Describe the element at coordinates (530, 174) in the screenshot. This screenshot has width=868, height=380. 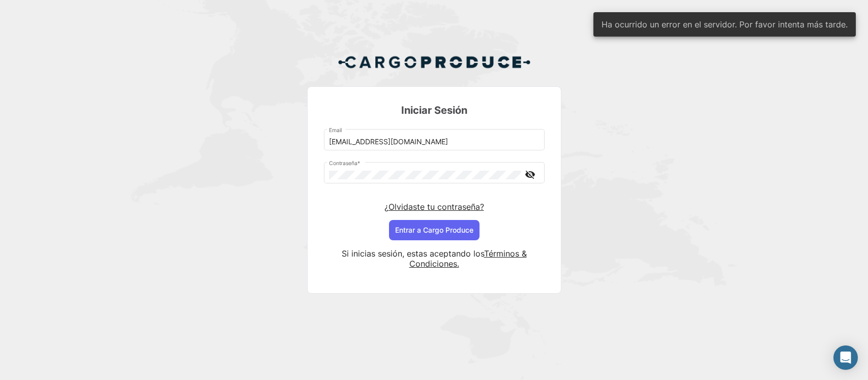
I see `mat-icon: visibility_off` at that location.